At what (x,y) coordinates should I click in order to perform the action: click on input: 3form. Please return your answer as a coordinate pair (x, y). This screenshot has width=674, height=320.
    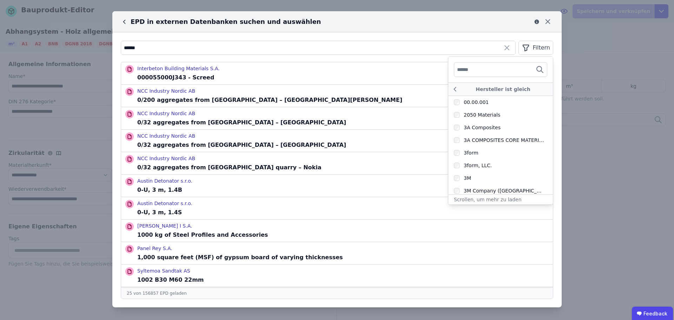
    Looking at the image, I should click on (456, 153).